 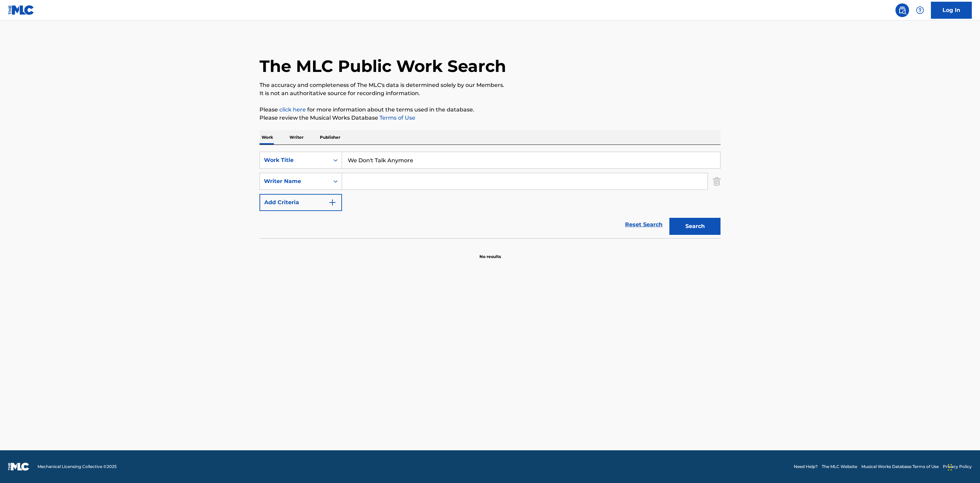 I want to click on a: Terms of Use, so click(x=396, y=118).